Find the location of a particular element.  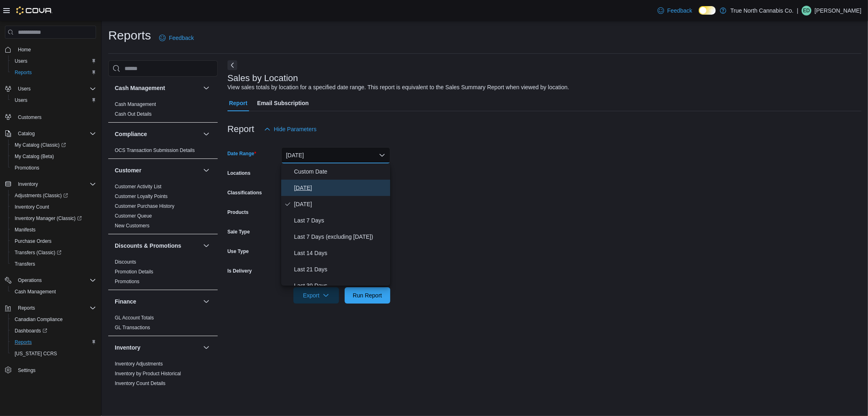

span: Inventory by Product Historical is located at coordinates (148, 374).